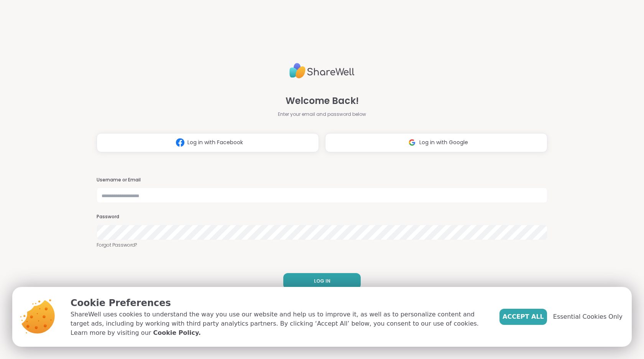  Describe the element at coordinates (436, 143) in the screenshot. I see `button: Log in with Google` at that location.